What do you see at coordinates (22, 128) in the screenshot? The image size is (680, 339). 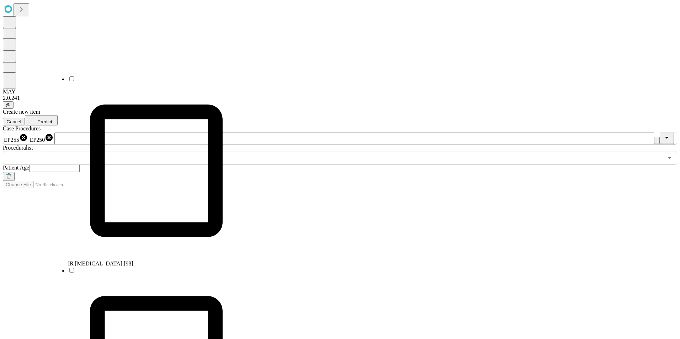 I see `span: Scheduled Procedure` at bounding box center [22, 128].